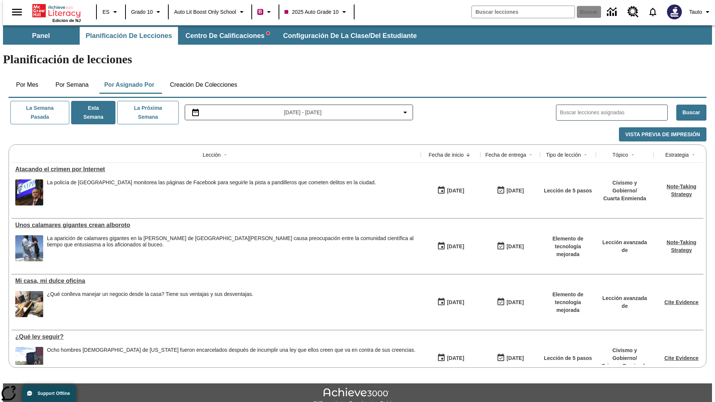 This screenshot has height=402, width=715. I want to click on button: Configuración de la clase/del estudiante, so click(350, 36).